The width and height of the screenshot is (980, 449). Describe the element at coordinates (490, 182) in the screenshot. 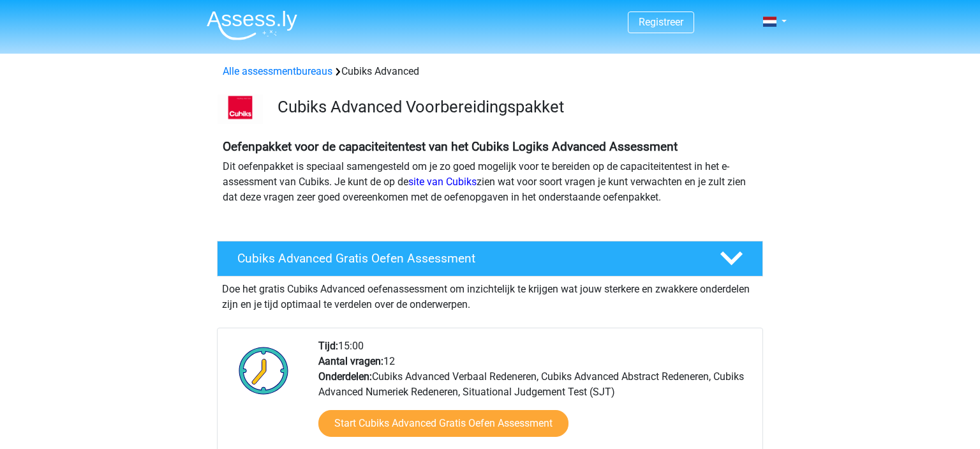

I see `p: Dit oefenpakket is speciaal samengesteld om je zo goed mogelijk voor te bereiden op de capaciteit...` at that location.